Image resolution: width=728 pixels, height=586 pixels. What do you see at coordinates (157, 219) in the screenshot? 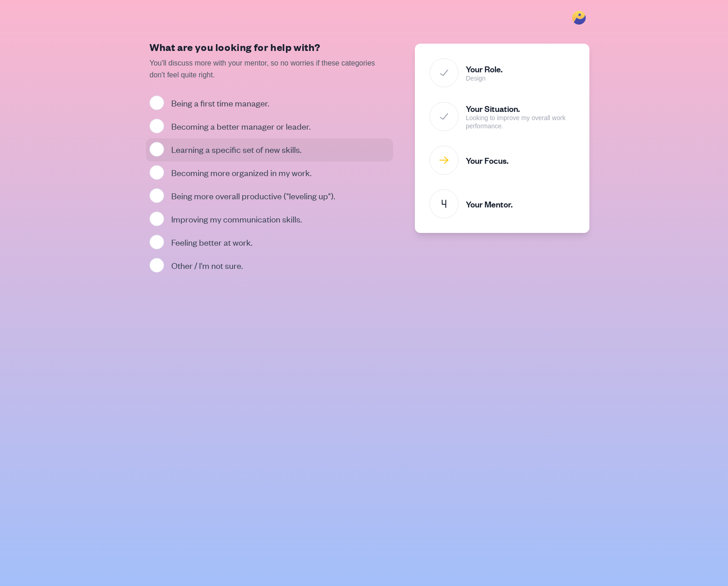
I see `input: Improving my communication skills.` at bounding box center [157, 219].